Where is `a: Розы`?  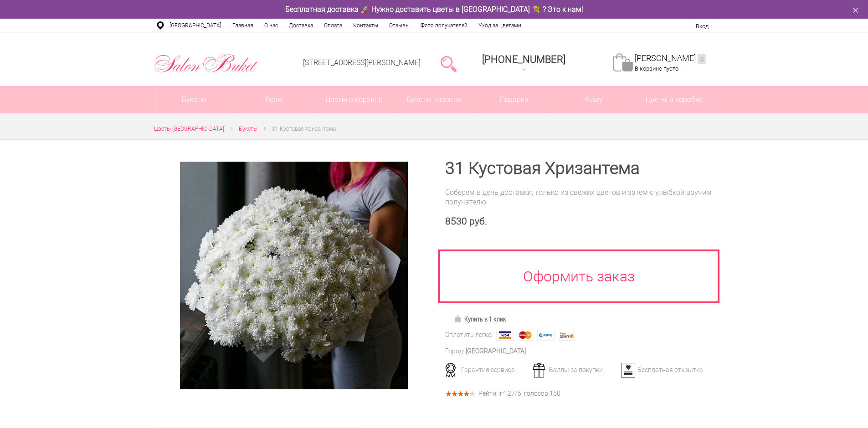
a: Розы is located at coordinates (274, 99).